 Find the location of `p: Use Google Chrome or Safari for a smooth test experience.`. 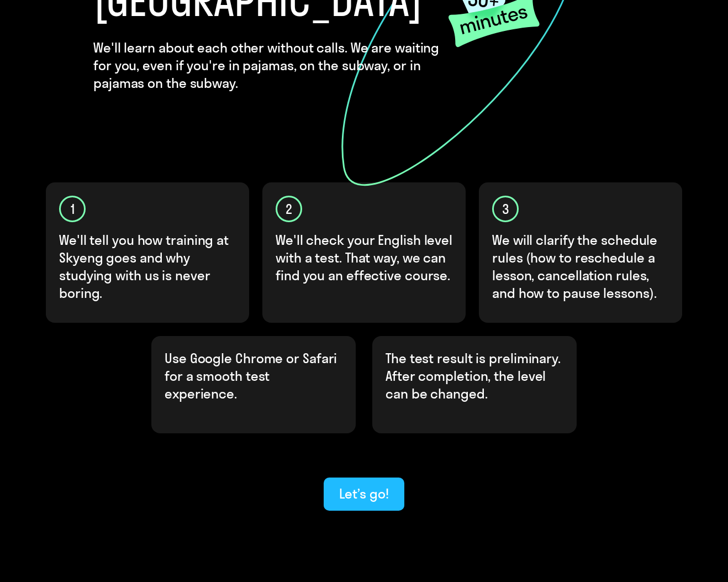

p: Use Google Chrome or Safari for a smooth test experience. is located at coordinates (254, 376).